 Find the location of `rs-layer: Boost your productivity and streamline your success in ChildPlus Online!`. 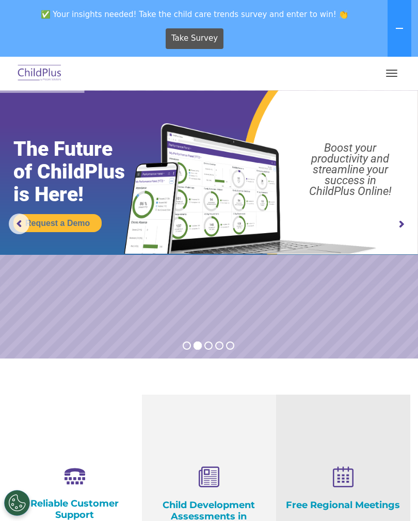

rs-layer: Boost your productivity and streamline your success in ChildPlus Online! is located at coordinates (350, 169).